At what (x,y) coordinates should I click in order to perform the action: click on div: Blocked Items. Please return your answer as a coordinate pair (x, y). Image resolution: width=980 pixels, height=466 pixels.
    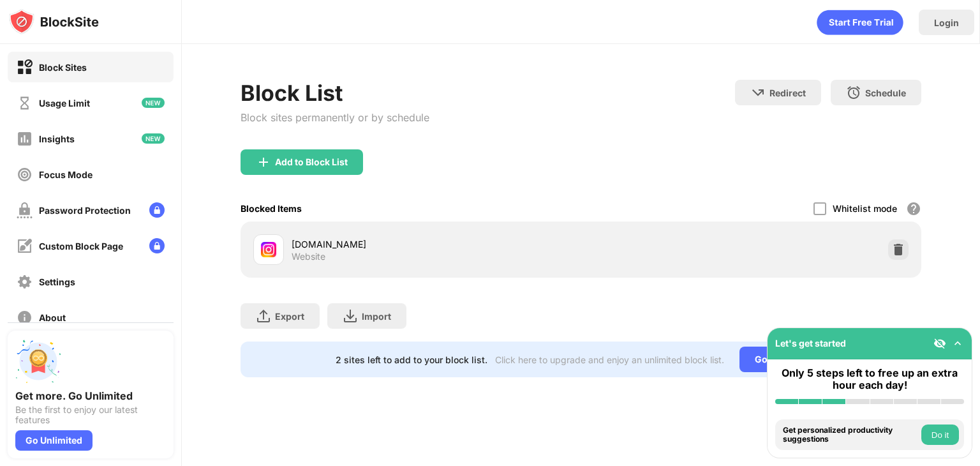
    Looking at the image, I should click on (271, 208).